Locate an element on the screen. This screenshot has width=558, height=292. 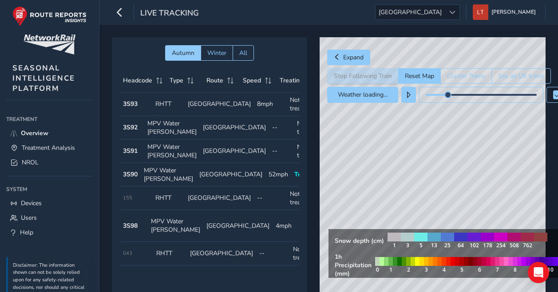
span: Live Tracking is located at coordinates (170, 14).